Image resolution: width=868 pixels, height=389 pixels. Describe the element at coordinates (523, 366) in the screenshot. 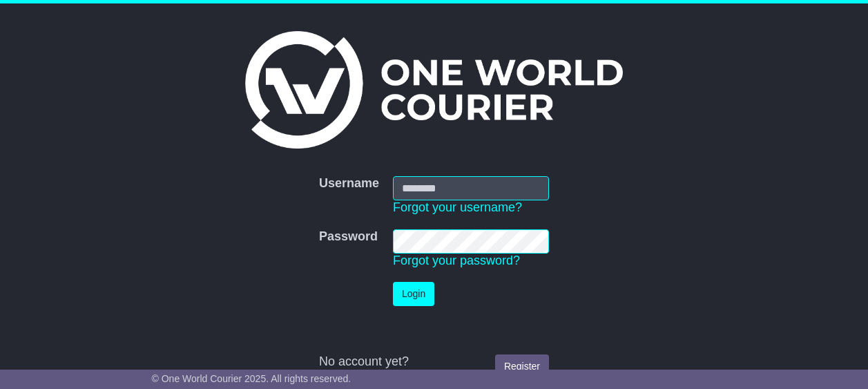

I see `a: Register` at that location.